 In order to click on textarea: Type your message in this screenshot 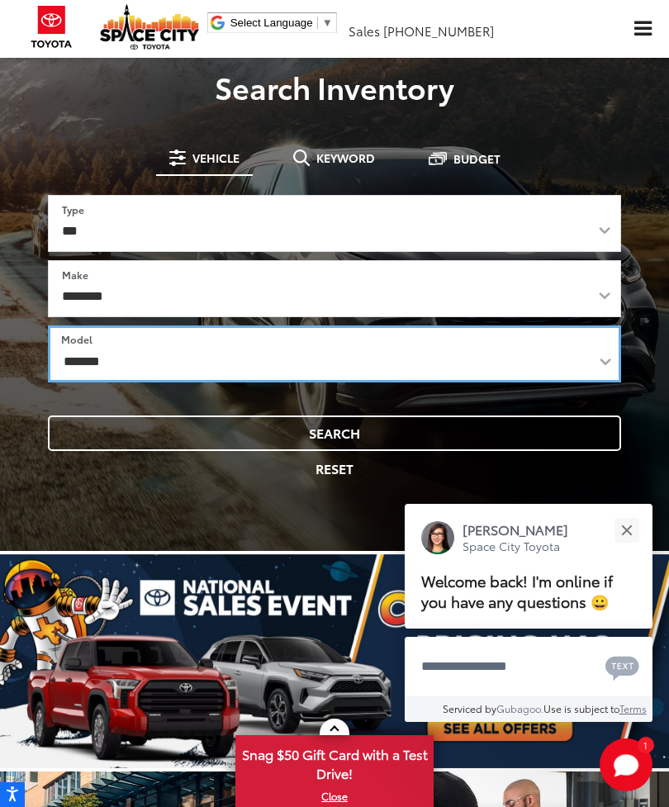, I will do `click(529, 667)`.